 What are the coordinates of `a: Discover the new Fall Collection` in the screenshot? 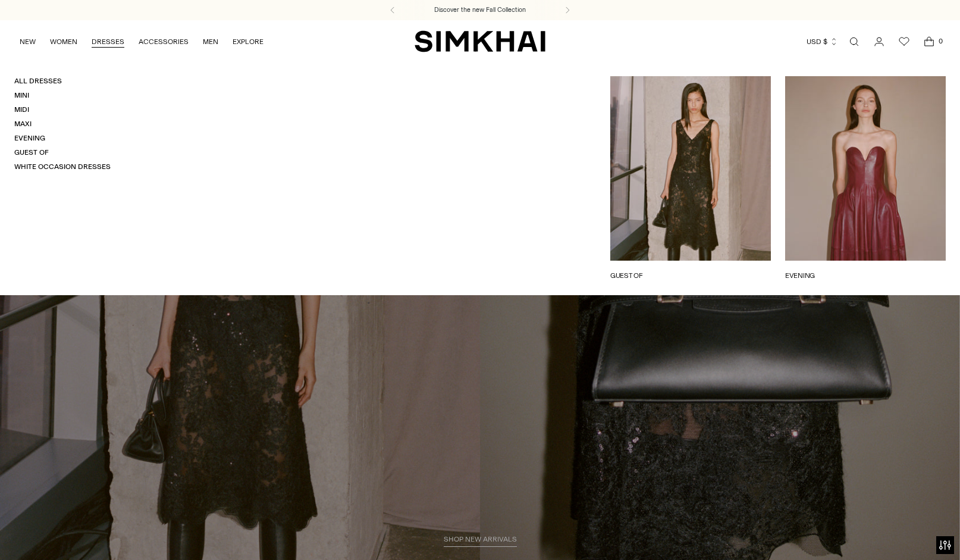 It's located at (480, 10).